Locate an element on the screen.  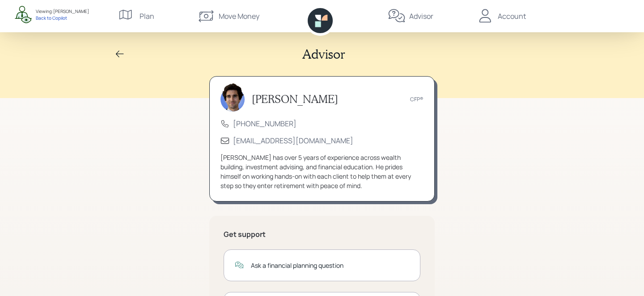
div: CFP® is located at coordinates (417, 99).